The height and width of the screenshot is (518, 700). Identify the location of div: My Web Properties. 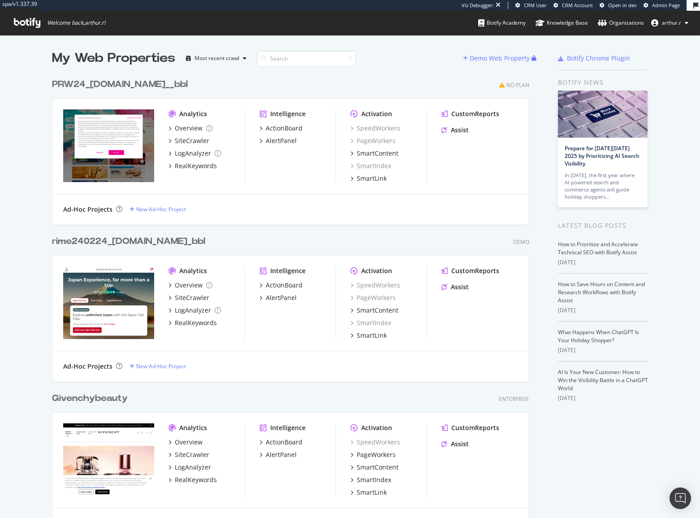
(113, 58).